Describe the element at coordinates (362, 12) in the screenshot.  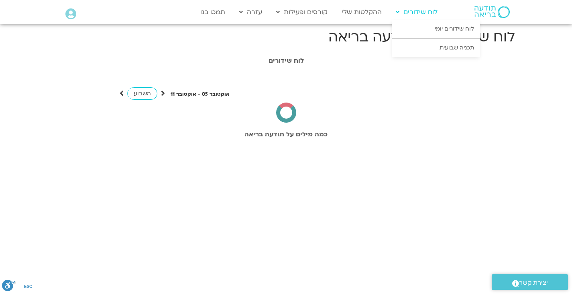
I see `a: ההקלטות שלי` at that location.